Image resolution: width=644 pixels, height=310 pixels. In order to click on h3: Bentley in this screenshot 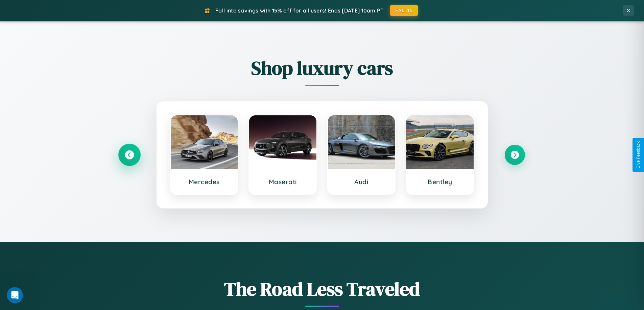, I will do `click(439, 182)`.